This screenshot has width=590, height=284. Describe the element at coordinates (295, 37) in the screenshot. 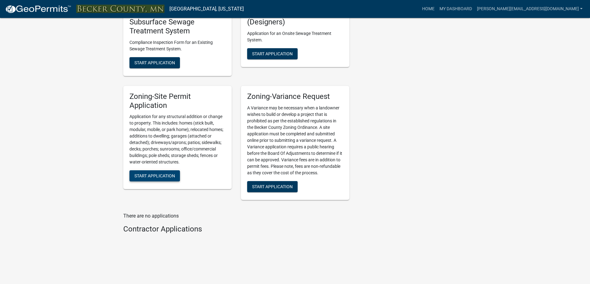

I see `p: Application for an Onsite Sewage Treatment System.` at that location.